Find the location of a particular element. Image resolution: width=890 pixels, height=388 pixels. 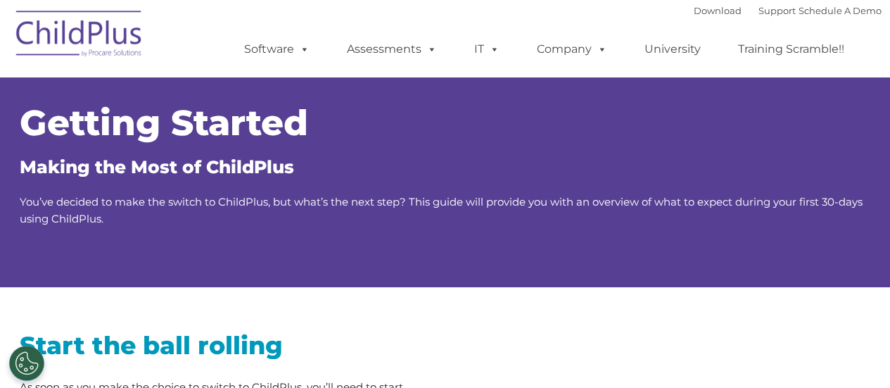

span: Making the Most of ChildPlus is located at coordinates (157, 167).